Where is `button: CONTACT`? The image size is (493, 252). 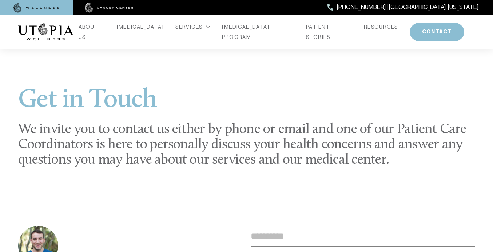
button: CONTACT is located at coordinates (437, 32).